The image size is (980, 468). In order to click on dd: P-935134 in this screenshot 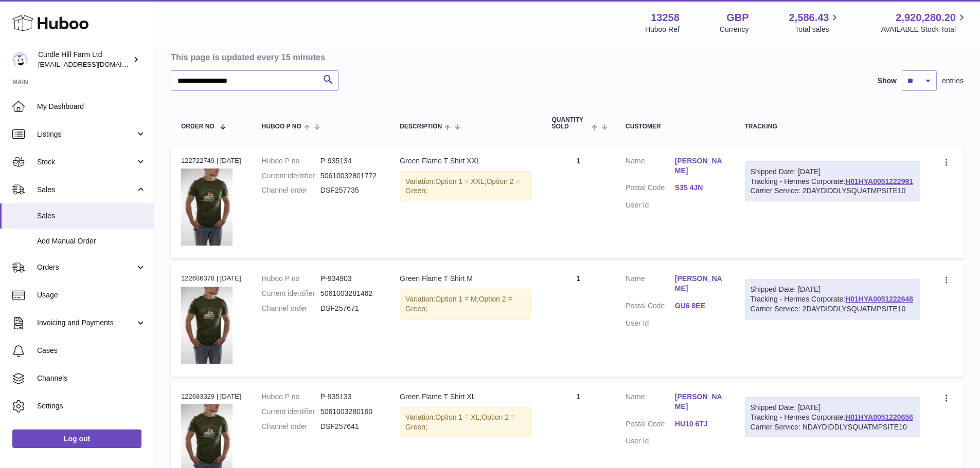, I will do `click(350, 161)`.